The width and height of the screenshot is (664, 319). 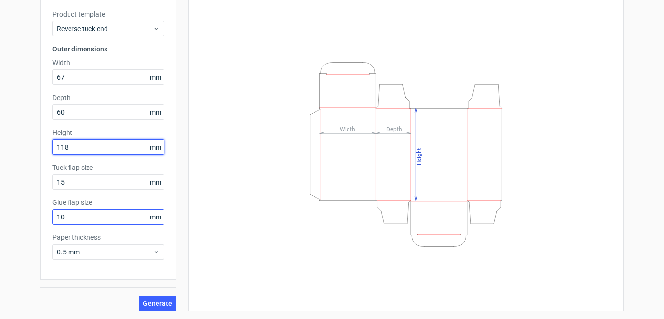 What do you see at coordinates (158, 304) in the screenshot?
I see `button: Generate` at bounding box center [158, 304].